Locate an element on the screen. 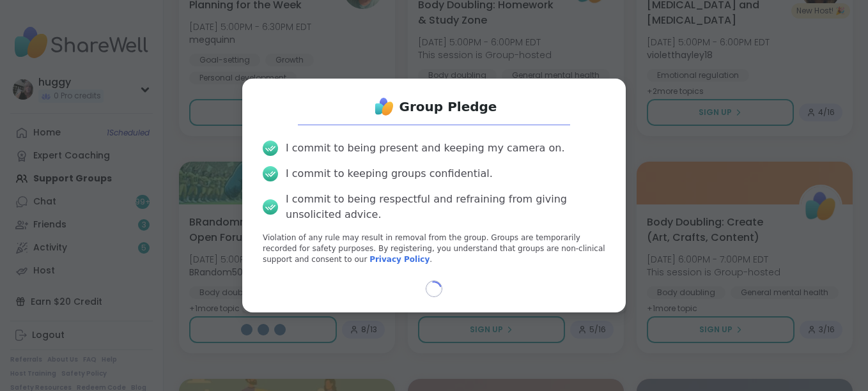 The width and height of the screenshot is (868, 391). div: I commit to being respectful and refraining from giving unsolicited advice. is located at coordinates (445, 207).